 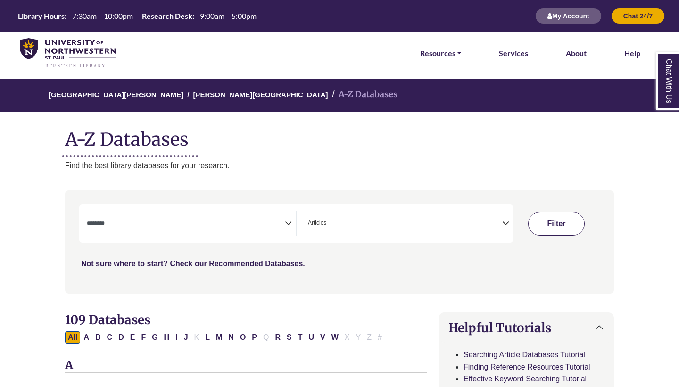 I want to click on button: All, so click(x=73, y=337).